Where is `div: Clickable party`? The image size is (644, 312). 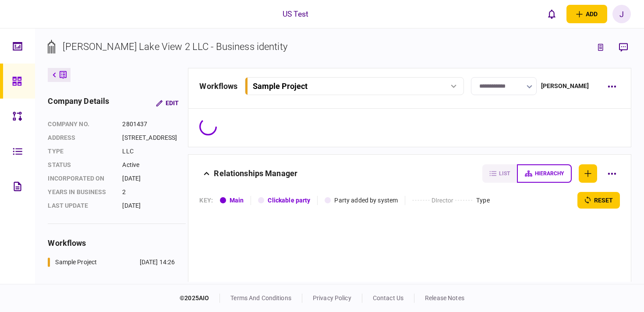
div: Clickable party is located at coordinates (288, 200).